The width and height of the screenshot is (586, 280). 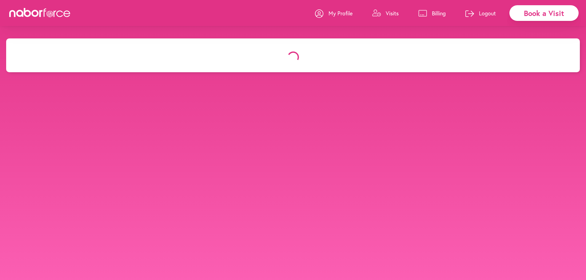 What do you see at coordinates (544, 13) in the screenshot?
I see `div: Book a Visit` at bounding box center [544, 13].